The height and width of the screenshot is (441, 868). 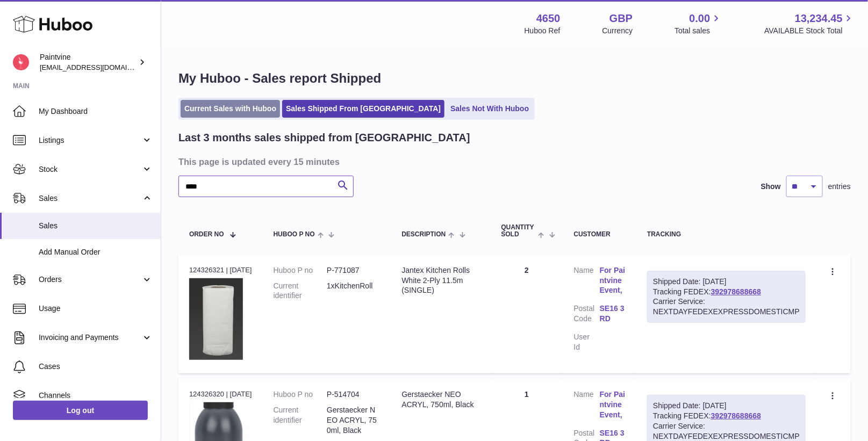 I want to click on span: Channels, so click(x=95, y=395).